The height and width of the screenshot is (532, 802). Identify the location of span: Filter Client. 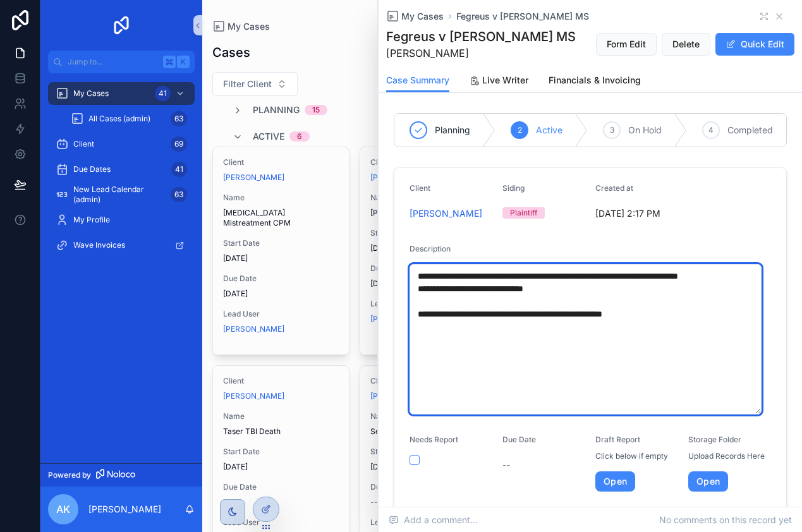
(247, 84).